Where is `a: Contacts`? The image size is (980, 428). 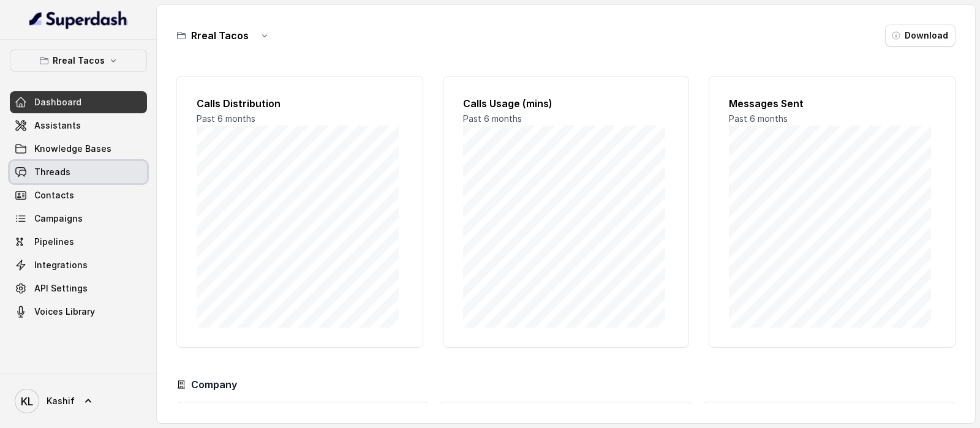
a: Contacts is located at coordinates (78, 195).